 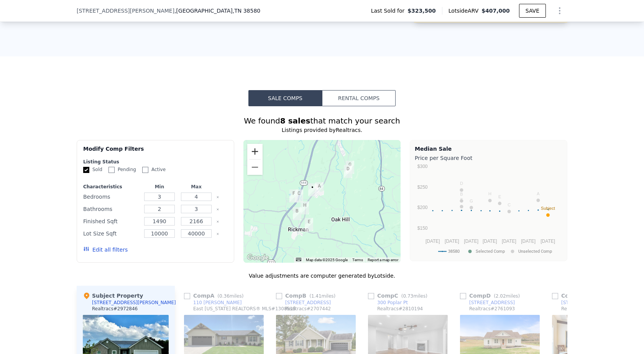 What do you see at coordinates (111, 197) in the screenshot?
I see `div: Bedrooms` at bounding box center [111, 197].